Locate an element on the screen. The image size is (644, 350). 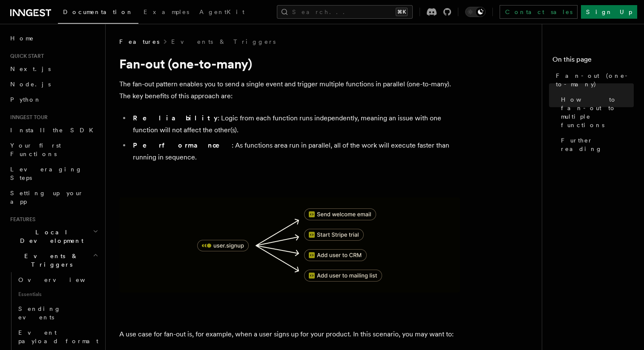
strong: Performance is located at coordinates (183, 146).